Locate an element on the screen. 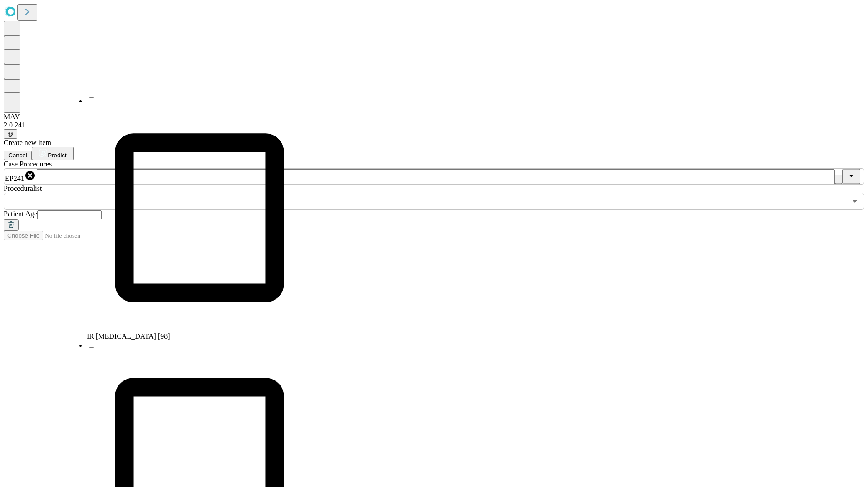 Image resolution: width=868 pixels, height=487 pixels. div: EP241 is located at coordinates (20, 177).